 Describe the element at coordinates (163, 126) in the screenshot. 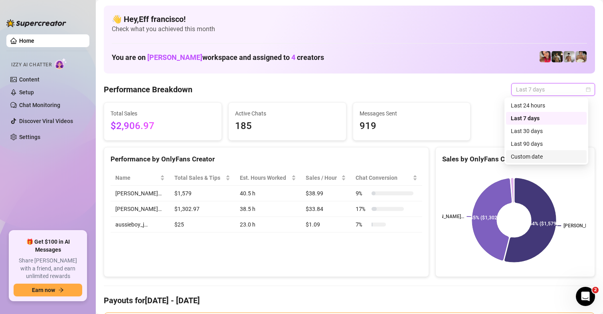

I see `span: $2,906.97` at that location.